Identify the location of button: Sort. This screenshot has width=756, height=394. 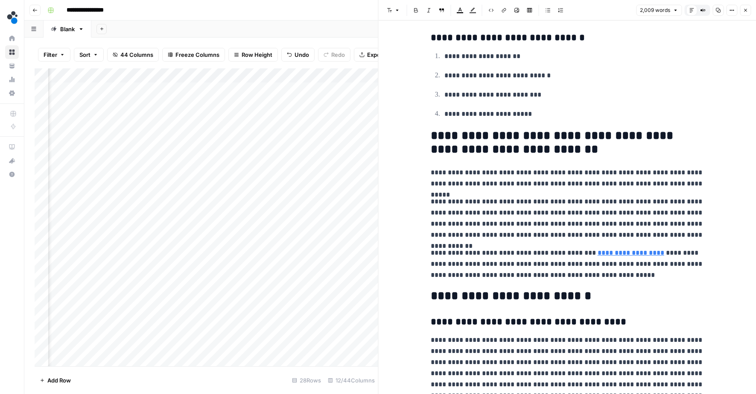
(89, 55).